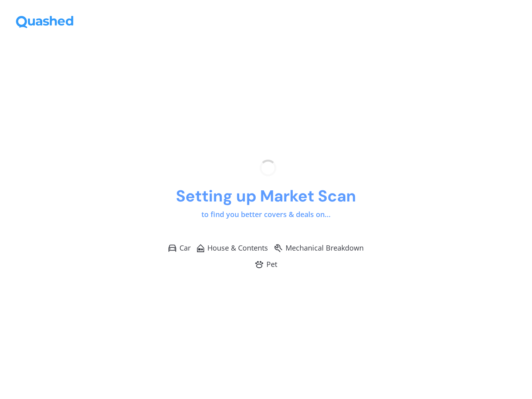 The image size is (532, 399). I want to click on img: Pet, so click(259, 265).